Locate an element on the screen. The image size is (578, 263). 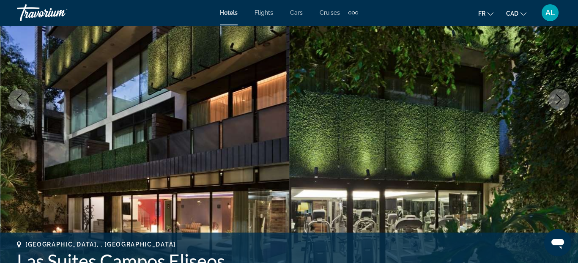
a: Cars is located at coordinates (296, 13).